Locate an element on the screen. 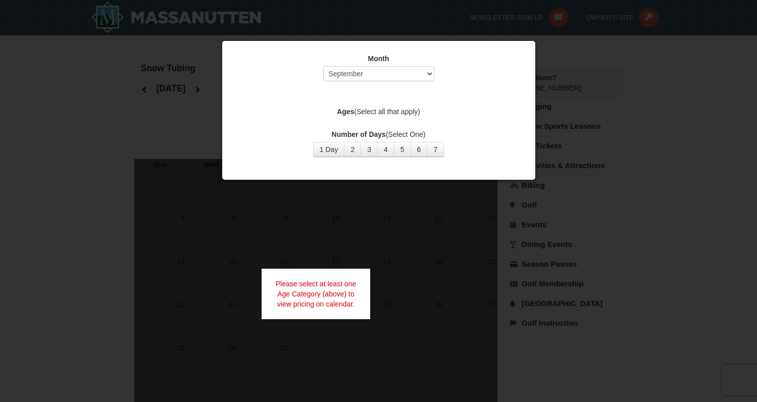 This screenshot has height=402, width=757. button: 5 is located at coordinates (403, 150).